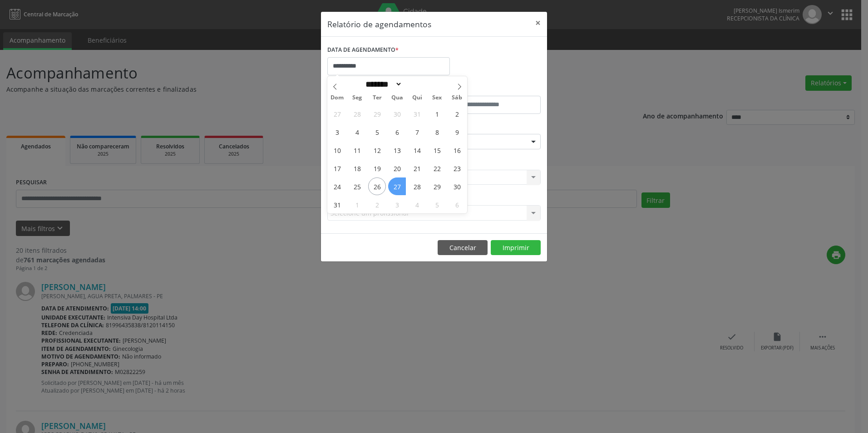 The height and width of the screenshot is (433, 868). Describe the element at coordinates (357, 98) in the screenshot. I see `span: Seg` at that location.